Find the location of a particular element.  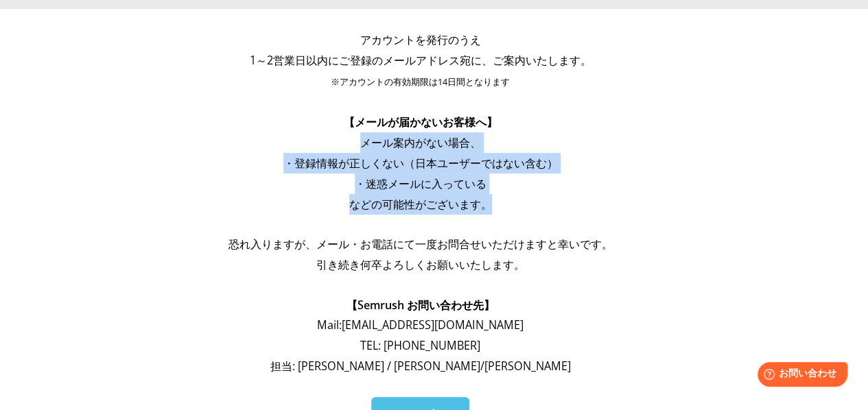

span: ・迷惑メールに入っている is located at coordinates (421, 183).